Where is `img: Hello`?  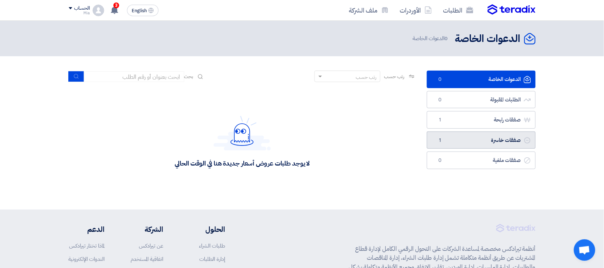 img: Hello is located at coordinates (242, 133).